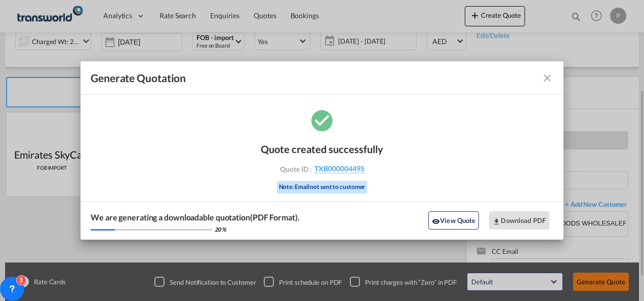 The height and width of the screenshot is (301, 644). I want to click on span: Generate Quotation, so click(138, 78).